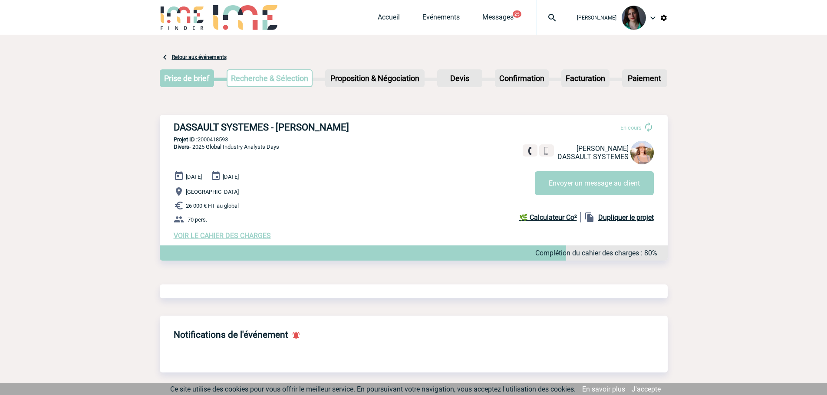  What do you see at coordinates (593, 157) in the screenshot?
I see `span: DASSAULT SYSTEMES` at bounding box center [593, 157].